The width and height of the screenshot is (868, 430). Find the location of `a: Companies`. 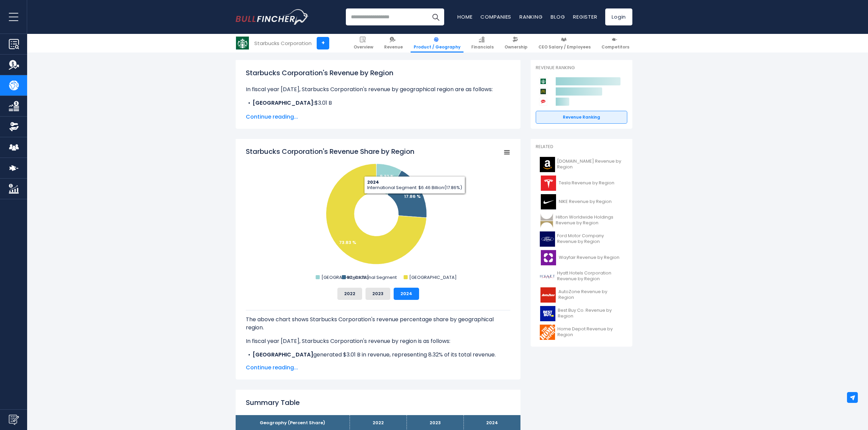

a: Companies is located at coordinates (496, 17).